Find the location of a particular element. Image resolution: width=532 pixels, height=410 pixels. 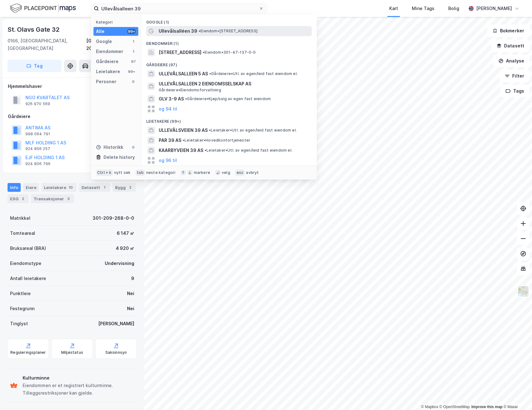

div: St. Olavs Gate 32 is located at coordinates (34, 29).